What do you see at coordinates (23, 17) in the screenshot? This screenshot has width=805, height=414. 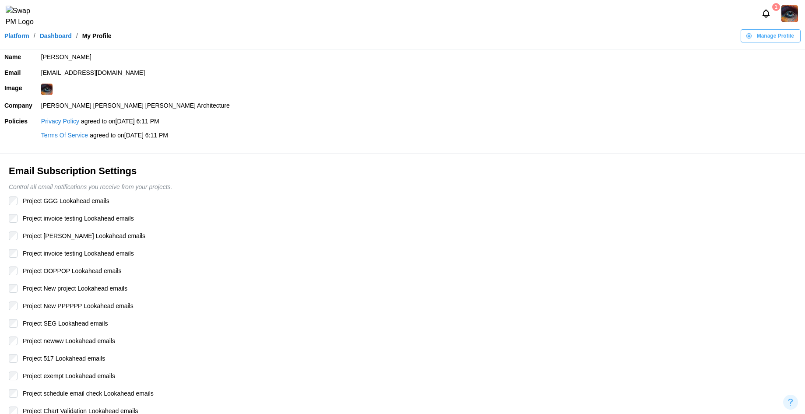 I see `img: Swap PM Logo` at bounding box center [23, 17].